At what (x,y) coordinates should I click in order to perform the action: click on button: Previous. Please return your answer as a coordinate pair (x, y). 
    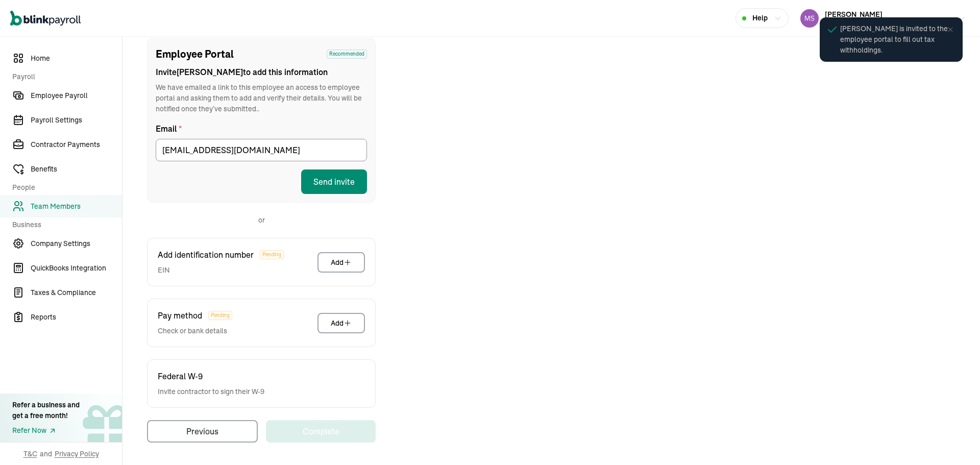
    Looking at the image, I should click on (202, 432).